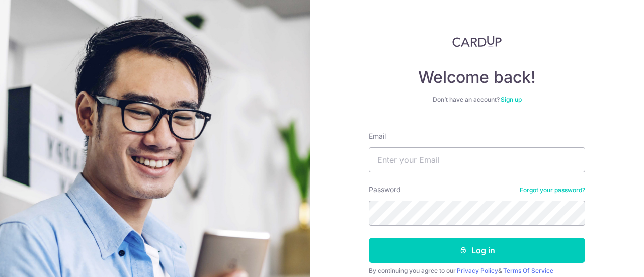 The image size is (644, 277). I want to click on label: Email, so click(377, 136).